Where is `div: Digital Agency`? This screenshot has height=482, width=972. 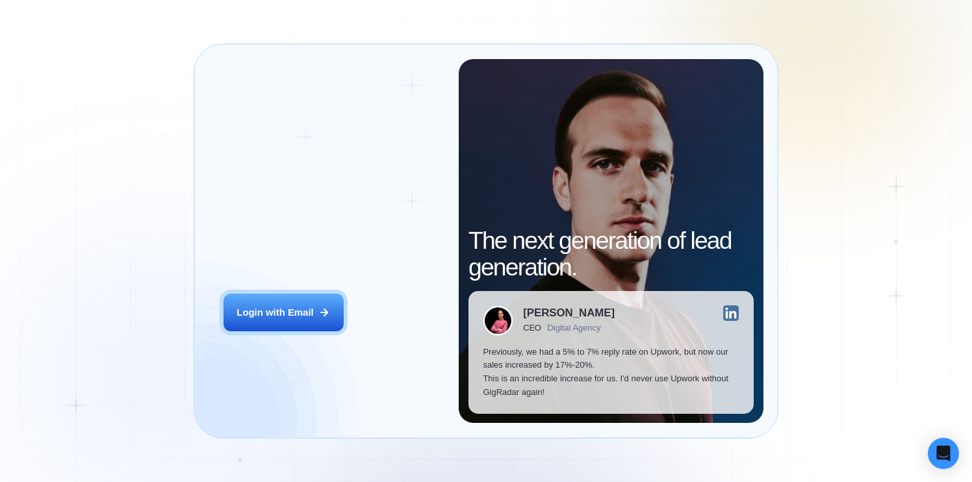
div: Digital Agency is located at coordinates (574, 328).